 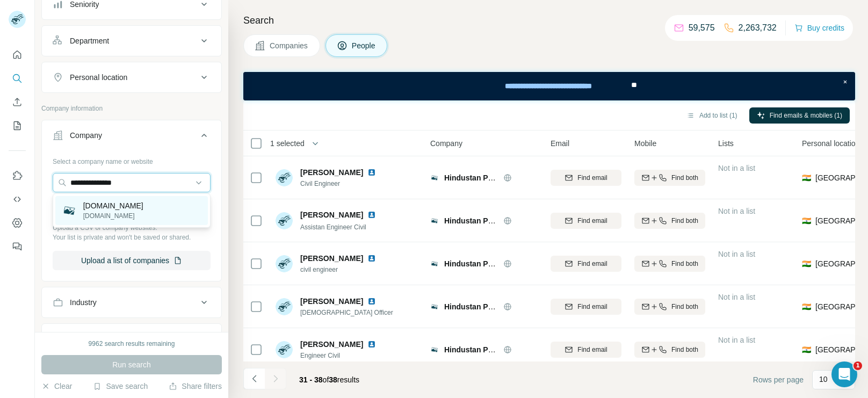 What do you see at coordinates (131, 339) in the screenshot?
I see `button: HQ location` at bounding box center [131, 339].